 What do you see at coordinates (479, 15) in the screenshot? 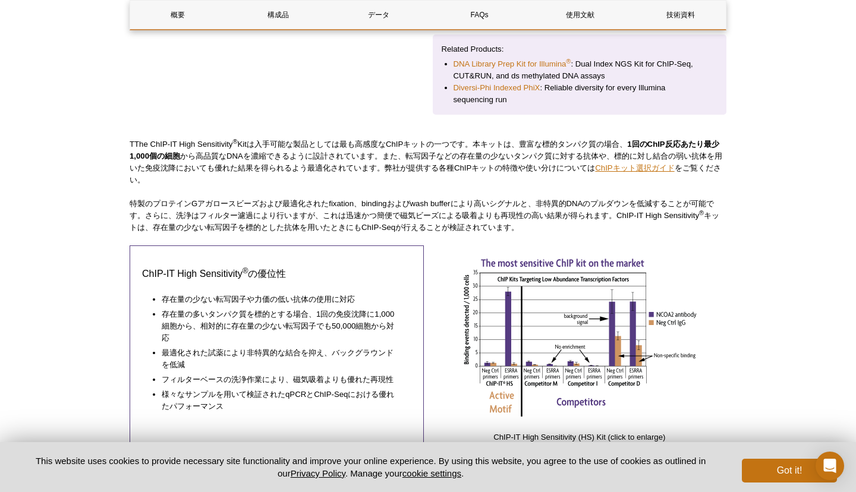
I see `a: FAQs` at bounding box center [479, 15].